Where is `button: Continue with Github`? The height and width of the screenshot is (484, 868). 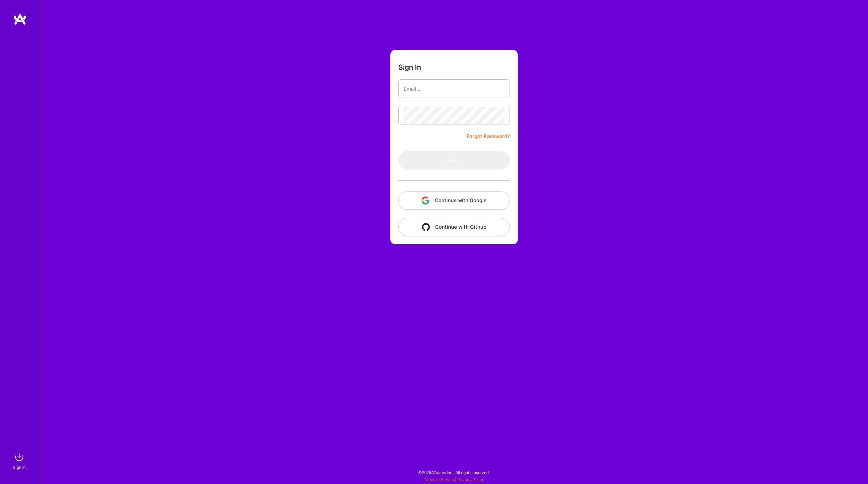 button: Continue with Github is located at coordinates (454, 227).